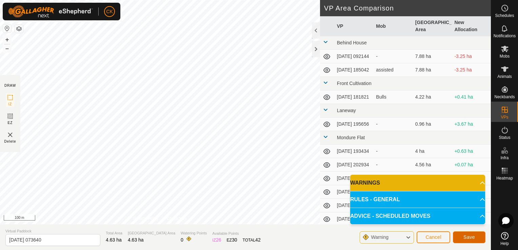 Image resolution: width=518 pixels, height=250 pixels. I want to click on span: 30, so click(235, 240).